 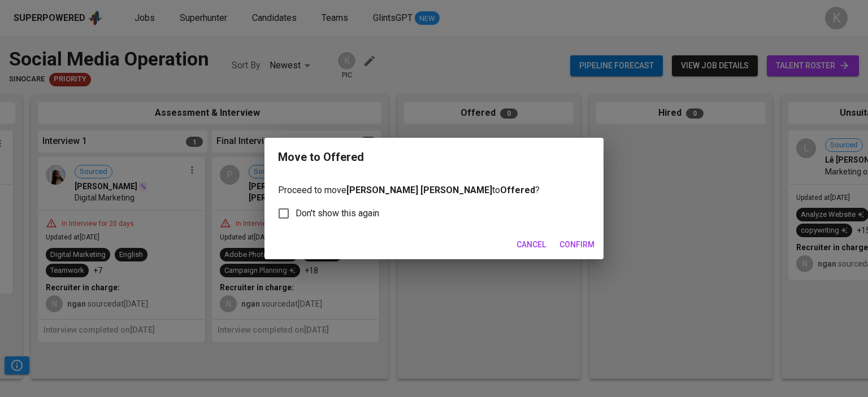 What do you see at coordinates (337, 214) in the screenshot?
I see `span: Don't show this again` at bounding box center [337, 214].